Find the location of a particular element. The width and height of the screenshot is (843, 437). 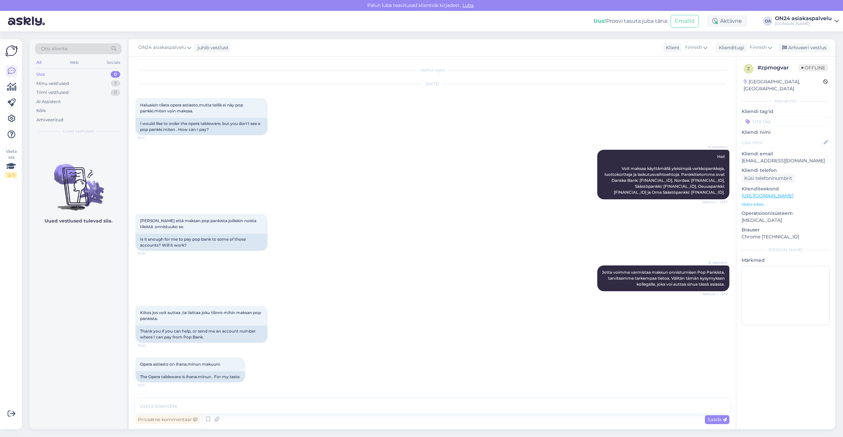

div: All is located at coordinates (39, 62).